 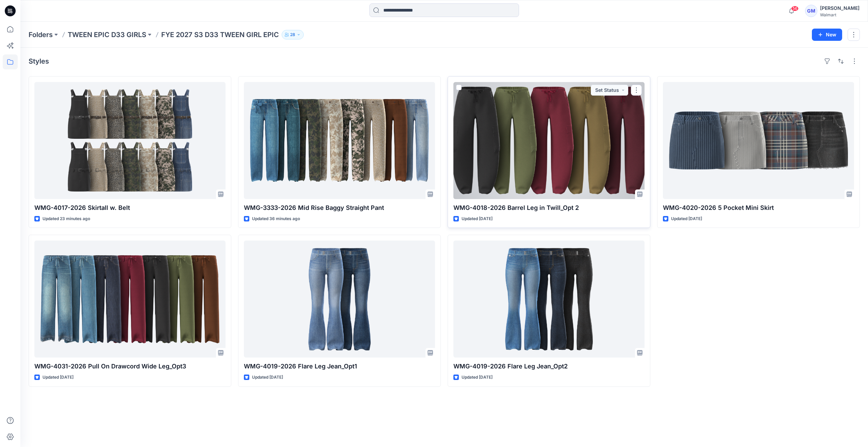 I want to click on p: WMG-4018-2026 Barrel Leg in Twill_Opt 2, so click(x=549, y=207).